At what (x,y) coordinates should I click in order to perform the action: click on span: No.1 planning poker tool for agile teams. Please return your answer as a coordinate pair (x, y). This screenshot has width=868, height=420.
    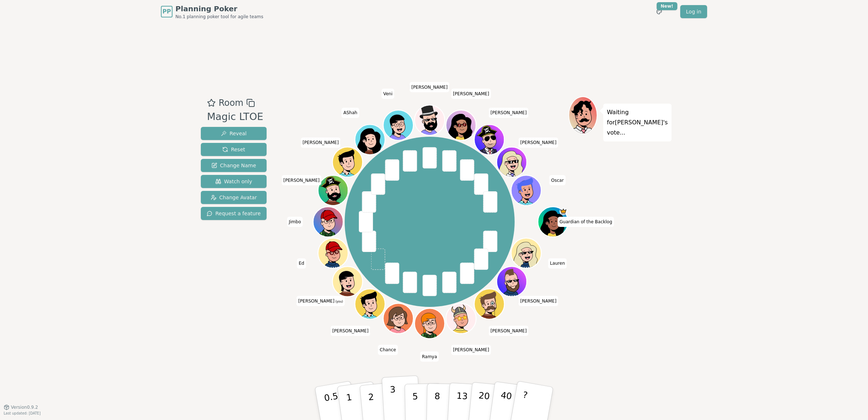
    Looking at the image, I should click on (220, 17).